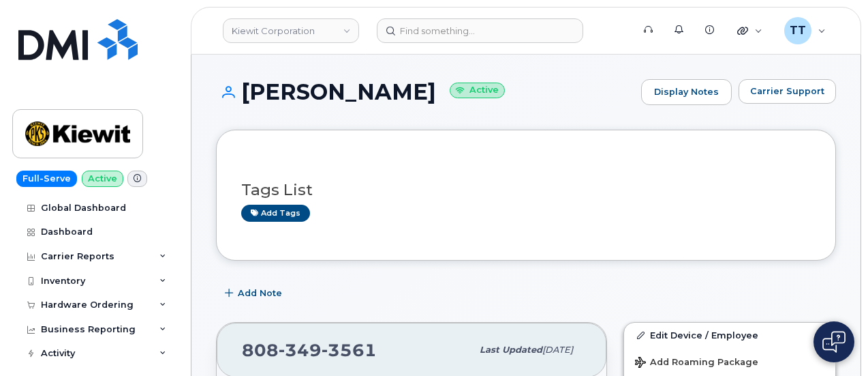  I want to click on span: 808, so click(309, 350).